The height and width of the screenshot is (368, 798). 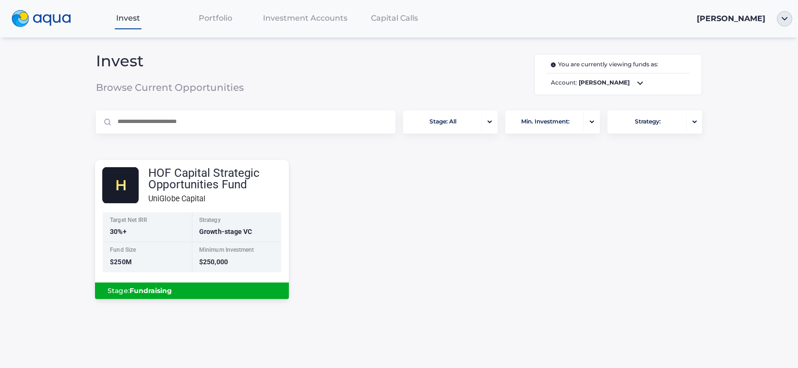 What do you see at coordinates (150, 290) in the screenshot?
I see `b: Fundraising` at bounding box center [150, 290].